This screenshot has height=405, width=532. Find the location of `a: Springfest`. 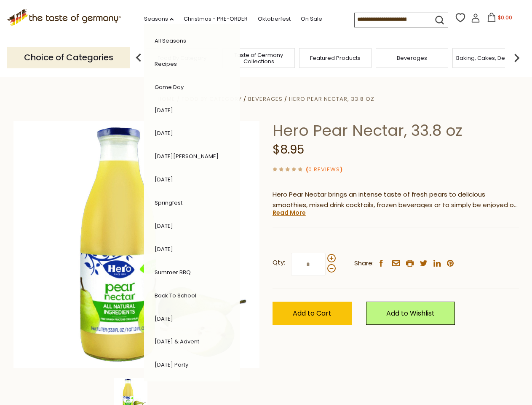

a: Springfest is located at coordinates (169, 202).